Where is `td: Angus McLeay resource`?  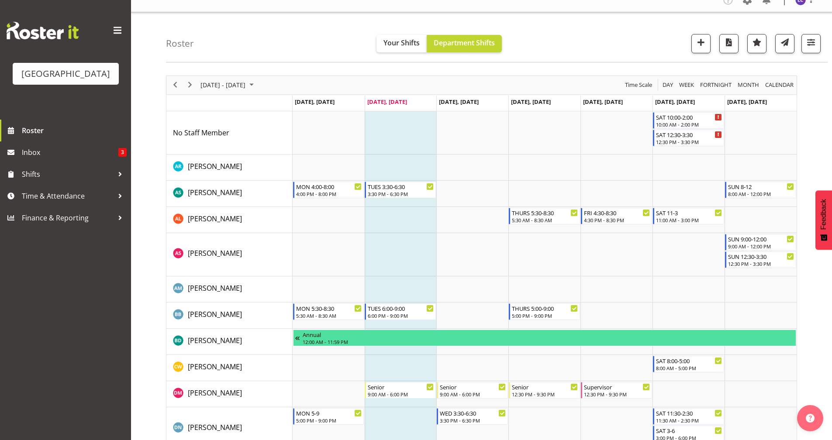 td: Angus McLeay resource is located at coordinates (229, 290).